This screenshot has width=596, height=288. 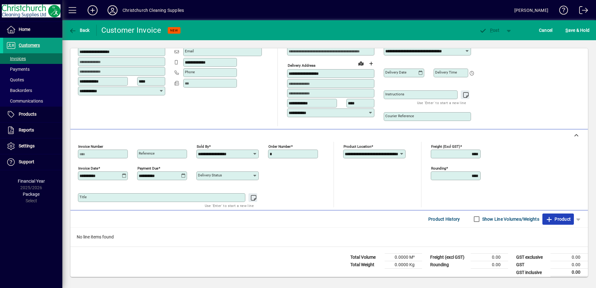 I want to click on span: Product, so click(x=558, y=219).